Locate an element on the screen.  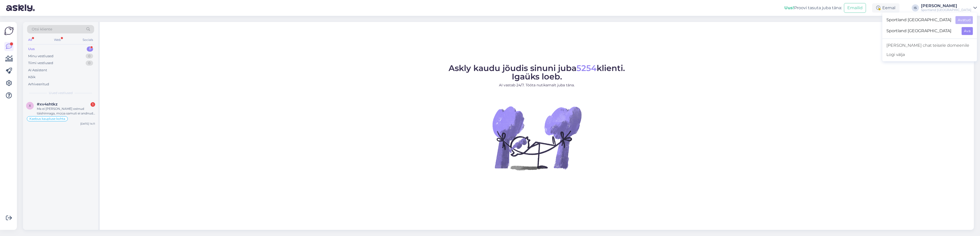
button: Ava is located at coordinates (967, 31).